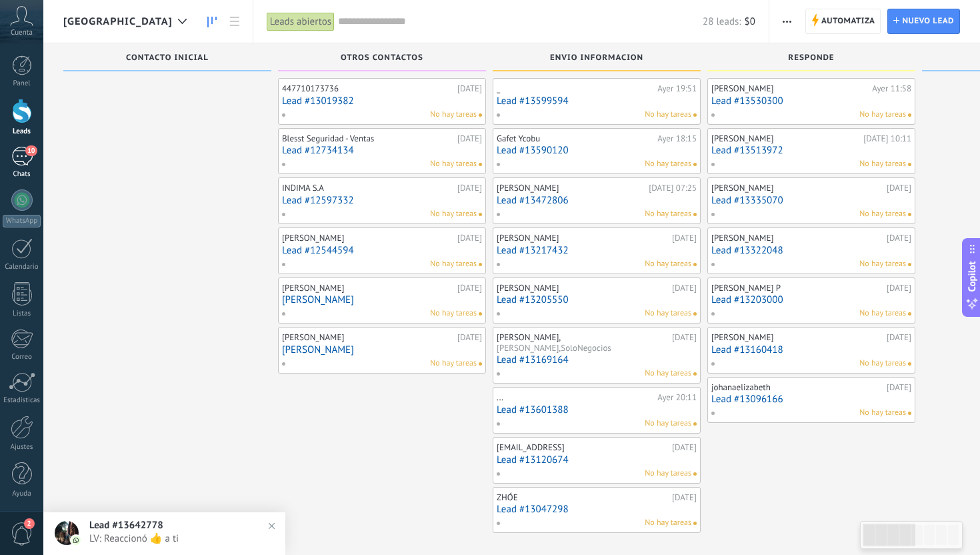  I want to click on a: Nuevo lead, so click(923, 22).